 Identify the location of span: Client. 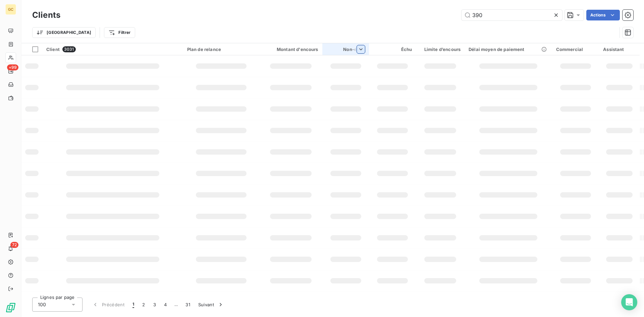
(53, 50).